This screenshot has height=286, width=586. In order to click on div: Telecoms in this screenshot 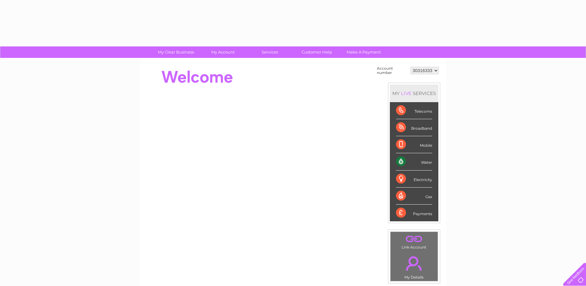, I will do `click(414, 110)`.